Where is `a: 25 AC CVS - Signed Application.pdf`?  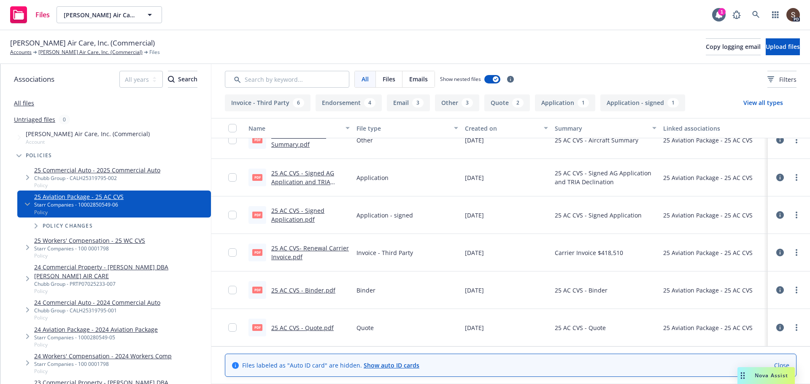
a: 25 AC CVS - Signed Application.pdf is located at coordinates (298, 215).